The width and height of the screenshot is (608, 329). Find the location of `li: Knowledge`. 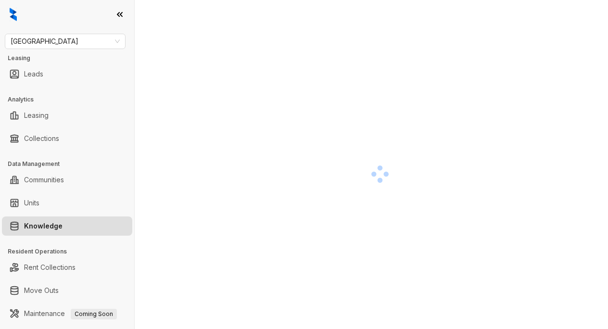

li: Knowledge is located at coordinates (67, 226).